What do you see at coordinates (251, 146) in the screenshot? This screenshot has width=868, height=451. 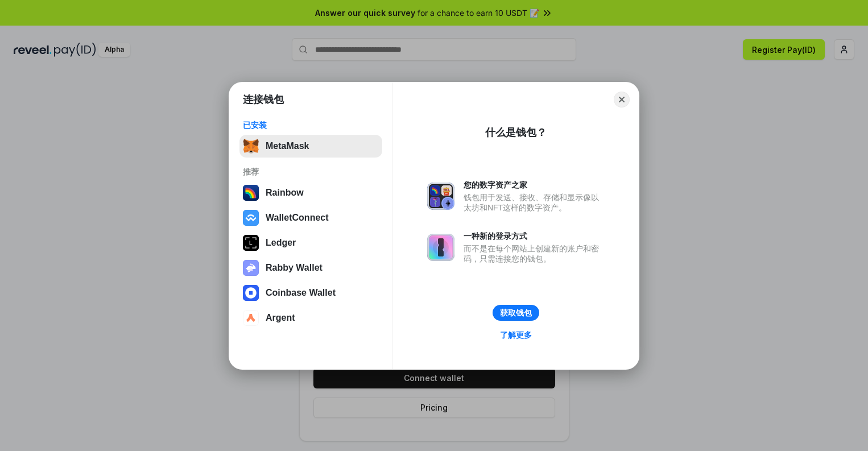 I see `img: svg+xml,%3Csvg%20fill%3D%22none%22%20height%3D%2233%22%20viewBox%3D%220%200%2035%2033%22%20width%...` at bounding box center [251, 146].